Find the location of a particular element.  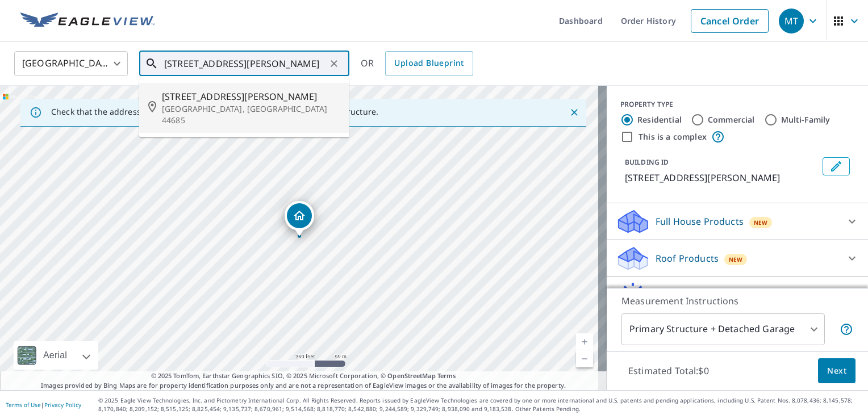

button: Clear is located at coordinates (334, 63).